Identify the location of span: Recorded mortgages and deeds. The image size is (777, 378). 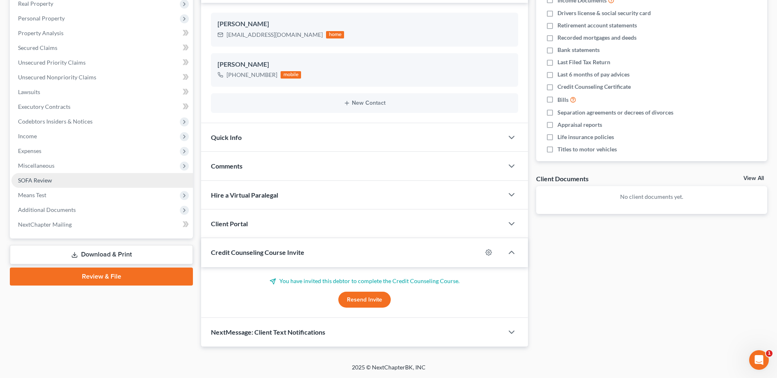
(596, 38).